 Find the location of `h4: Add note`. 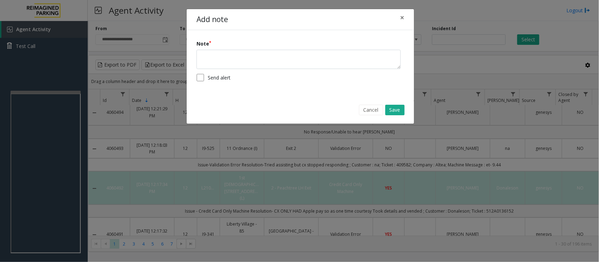

h4: Add note is located at coordinates (212, 20).